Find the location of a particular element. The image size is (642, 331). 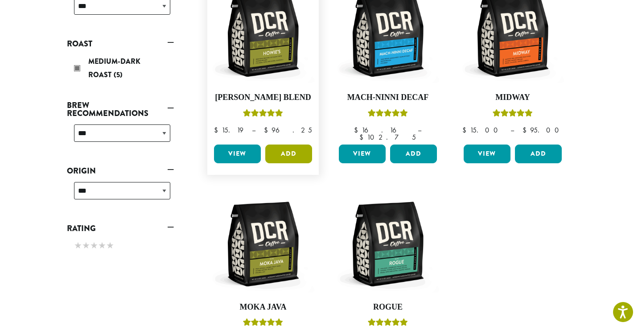

bdi: 102.75 is located at coordinates (388, 137).